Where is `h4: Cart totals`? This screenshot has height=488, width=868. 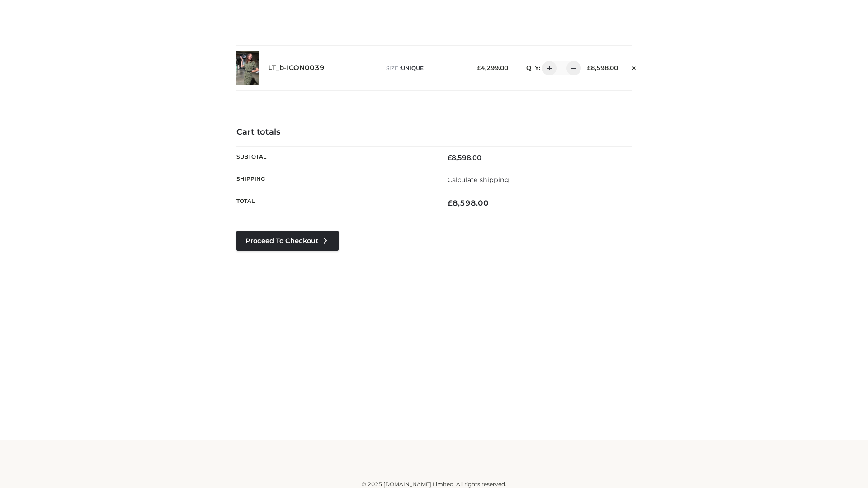 h4: Cart totals is located at coordinates (434, 132).